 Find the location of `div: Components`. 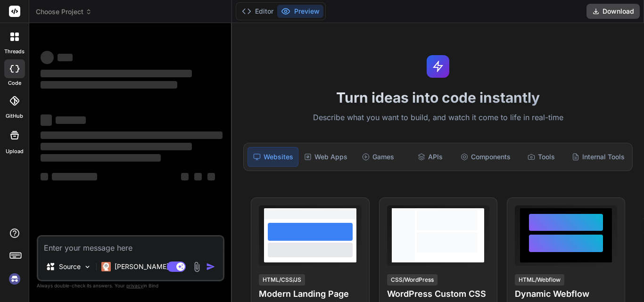

div: Components is located at coordinates (485, 157).